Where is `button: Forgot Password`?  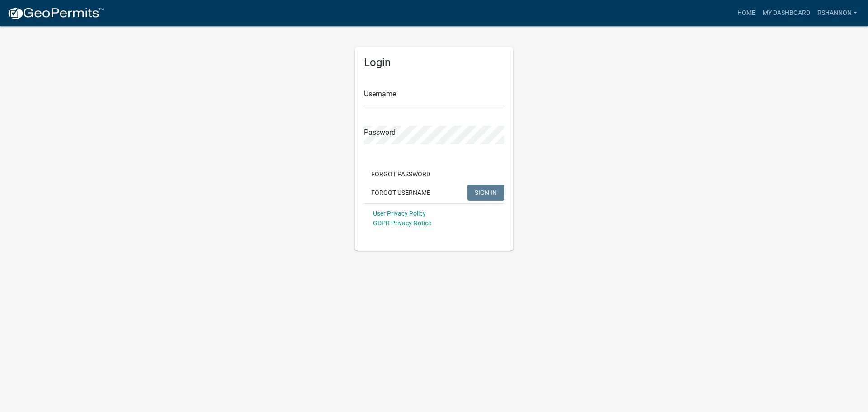 button: Forgot Password is located at coordinates (400, 174).